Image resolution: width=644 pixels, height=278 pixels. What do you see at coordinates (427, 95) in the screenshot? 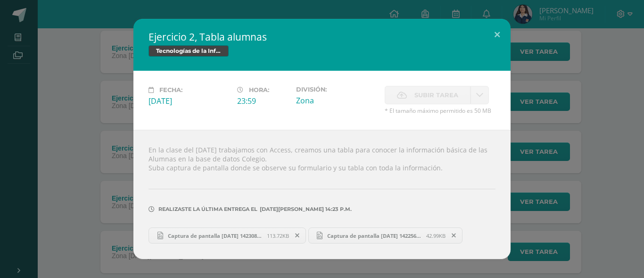
I see `label: La fecha de entrega ha expirado` at bounding box center [427, 95].